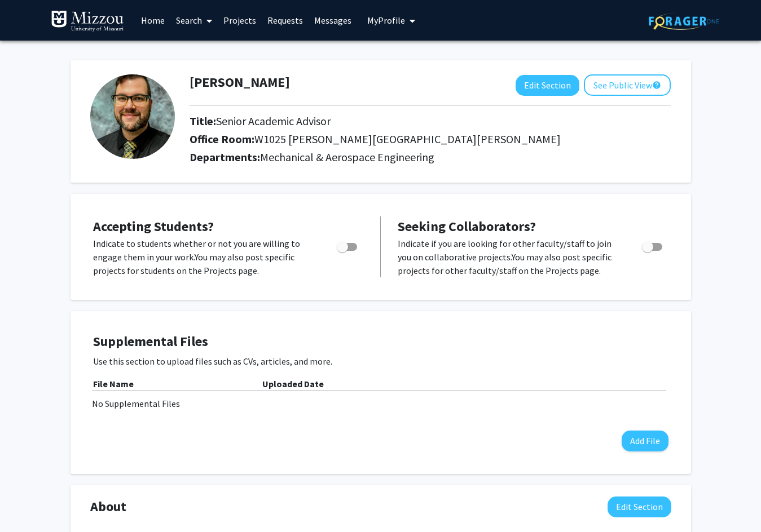 This screenshot has width=761, height=532. I want to click on p: Indicate if you are looking for other faculty/staff to join you on collaborative projects. You ma..., so click(509, 257).